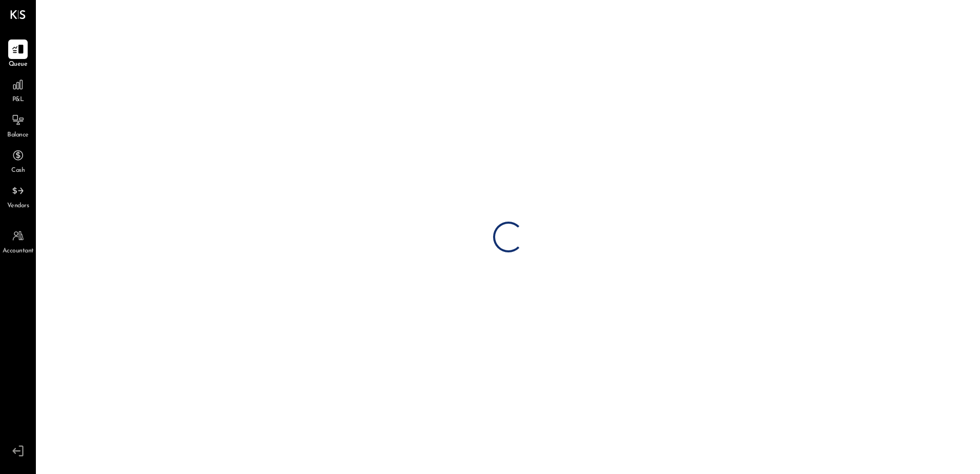 This screenshot has width=980, height=474. I want to click on span: Vendors, so click(18, 206).